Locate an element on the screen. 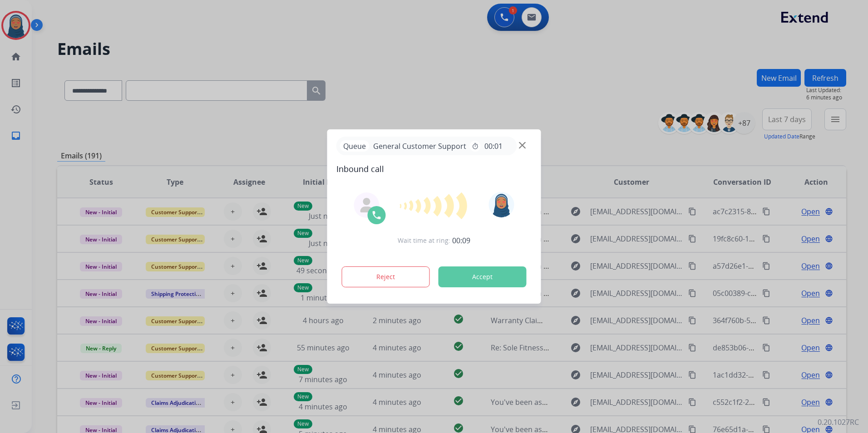 Image resolution: width=868 pixels, height=433 pixels. img: avatar is located at coordinates (501, 204).